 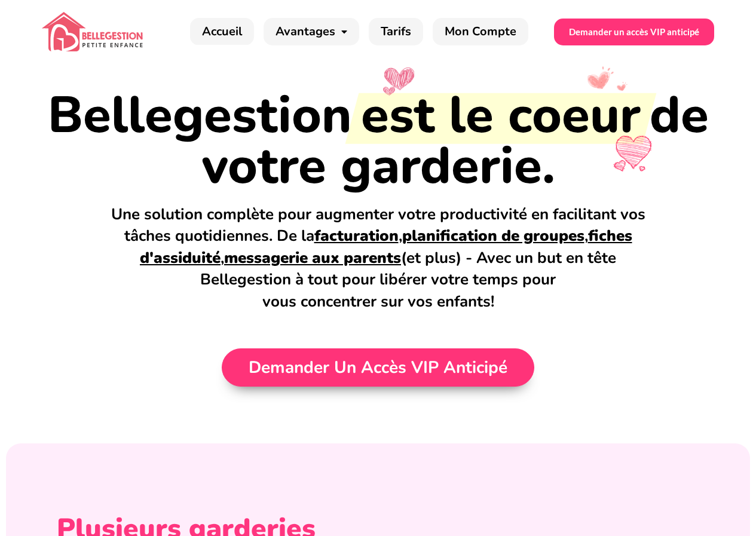 I want to click on span: facturation, so click(x=356, y=236).